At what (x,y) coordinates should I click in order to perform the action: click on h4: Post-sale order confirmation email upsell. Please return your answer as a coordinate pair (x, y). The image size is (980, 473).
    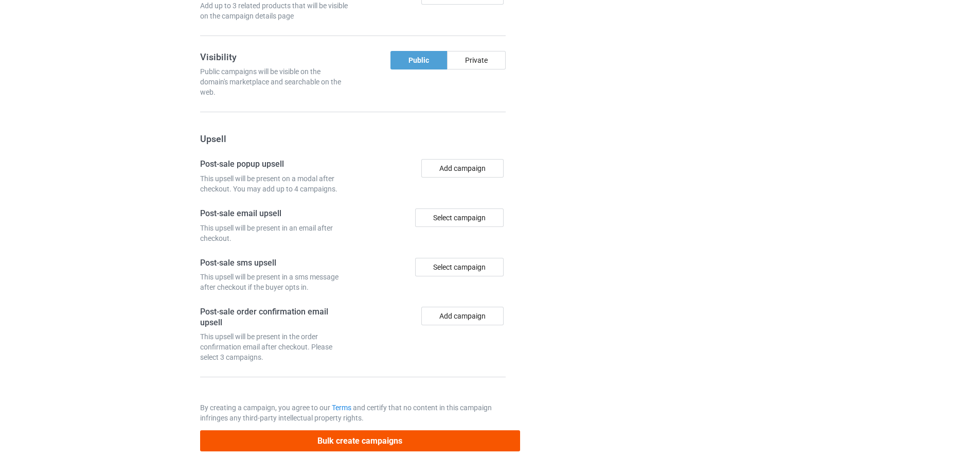
    Looking at the image, I should click on (274, 316).